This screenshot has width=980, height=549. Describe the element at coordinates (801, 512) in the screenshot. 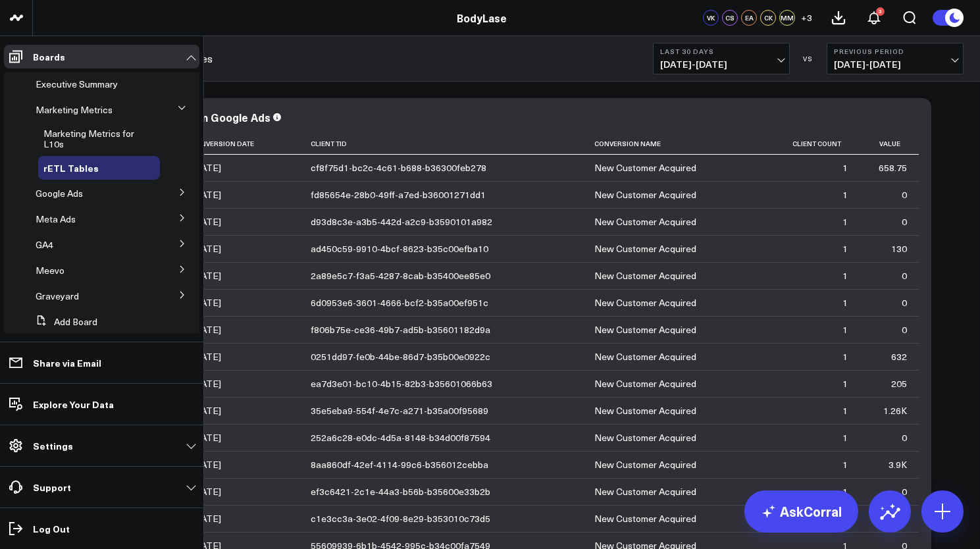

I see `a: AskCorral` at that location.